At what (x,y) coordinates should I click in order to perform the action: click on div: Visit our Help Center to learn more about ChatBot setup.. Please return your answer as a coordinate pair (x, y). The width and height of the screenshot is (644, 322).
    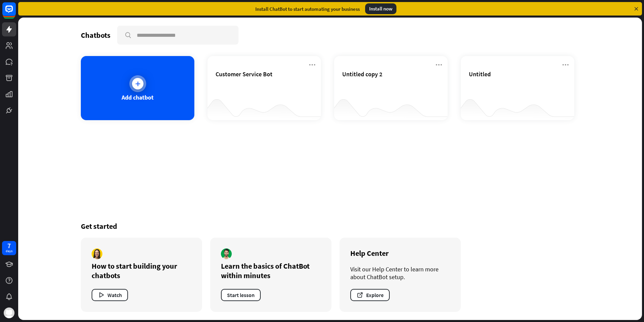
    Looking at the image, I should click on (400, 273).